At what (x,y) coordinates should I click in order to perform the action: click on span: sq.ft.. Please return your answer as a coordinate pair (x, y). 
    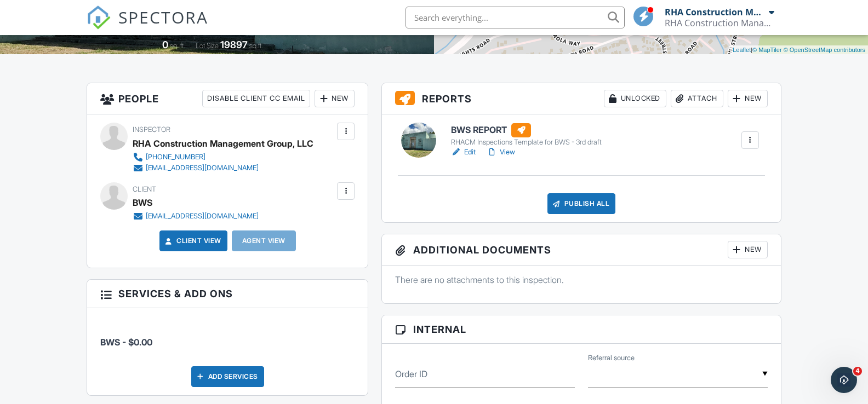
    Looking at the image, I should click on (256, 45).